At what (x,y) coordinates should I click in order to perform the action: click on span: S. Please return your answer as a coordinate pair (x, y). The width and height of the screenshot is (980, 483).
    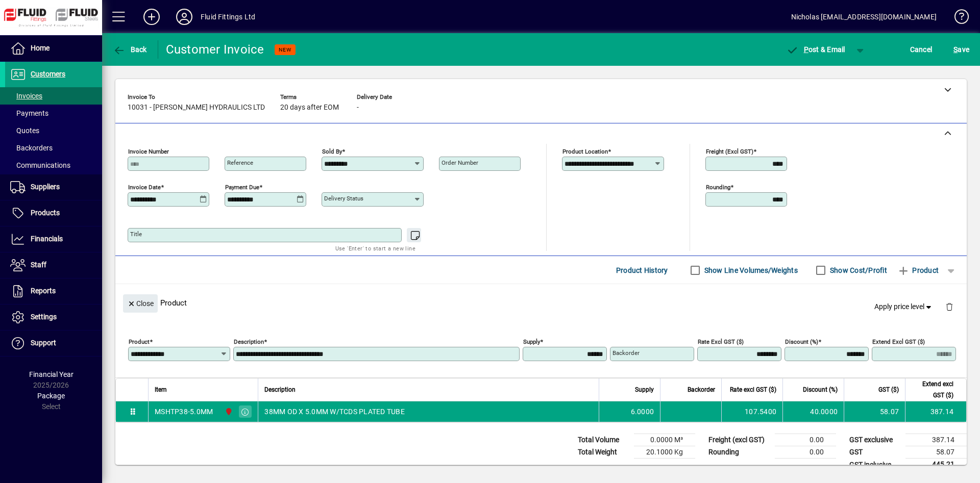
    Looking at the image, I should click on (955, 49).